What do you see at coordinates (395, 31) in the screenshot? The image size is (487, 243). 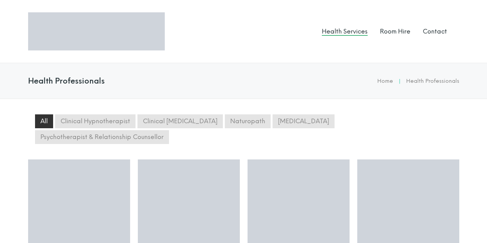 I see `a: Room Hire` at bounding box center [395, 31].